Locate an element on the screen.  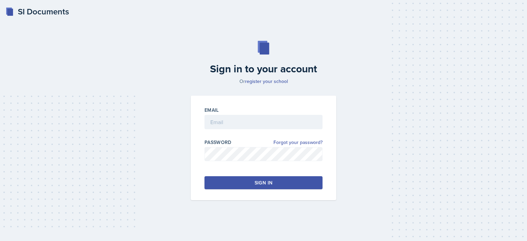
h2: Sign in to your account is located at coordinates (263, 69).